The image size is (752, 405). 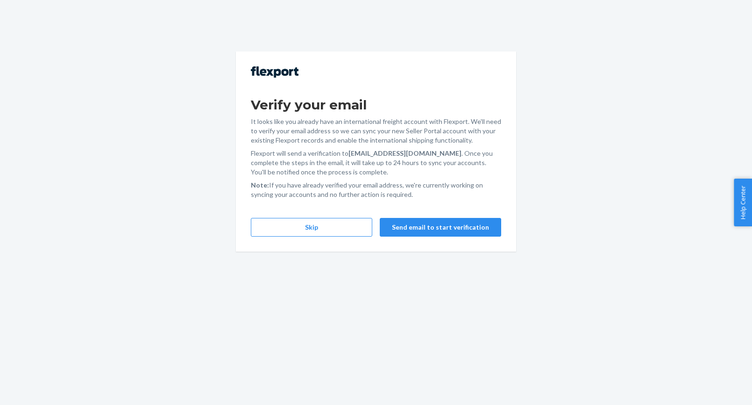 I want to click on span: Help Center, so click(x=743, y=202).